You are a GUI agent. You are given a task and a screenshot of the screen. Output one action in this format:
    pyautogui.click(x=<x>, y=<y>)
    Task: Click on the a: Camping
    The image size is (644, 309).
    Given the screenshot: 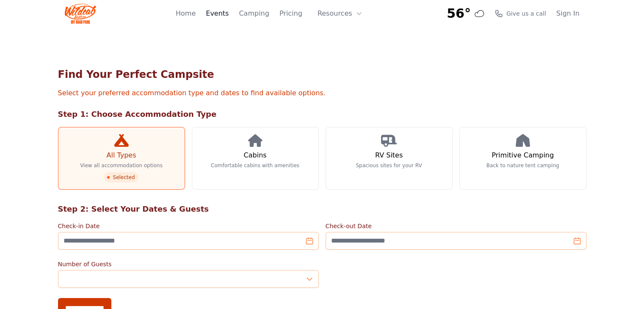 What is the action you would take?
    pyautogui.click(x=254, y=14)
    